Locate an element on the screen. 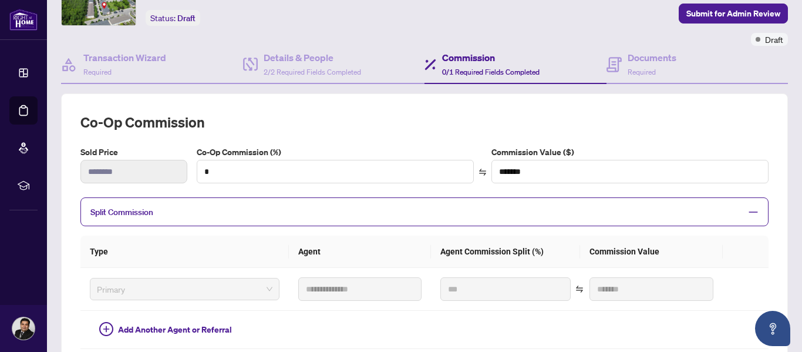  th: Type is located at coordinates (184, 251).